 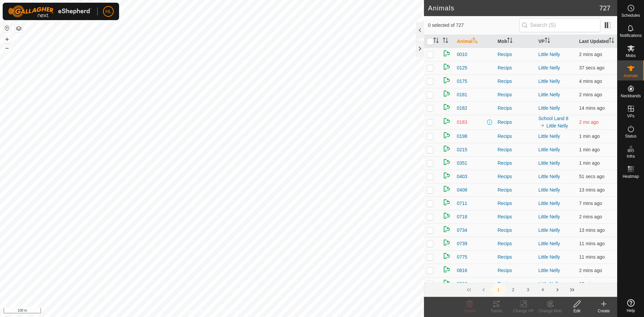 I want to click on span: 9 Sept 2025, 1:45 pm, so click(x=592, y=189).